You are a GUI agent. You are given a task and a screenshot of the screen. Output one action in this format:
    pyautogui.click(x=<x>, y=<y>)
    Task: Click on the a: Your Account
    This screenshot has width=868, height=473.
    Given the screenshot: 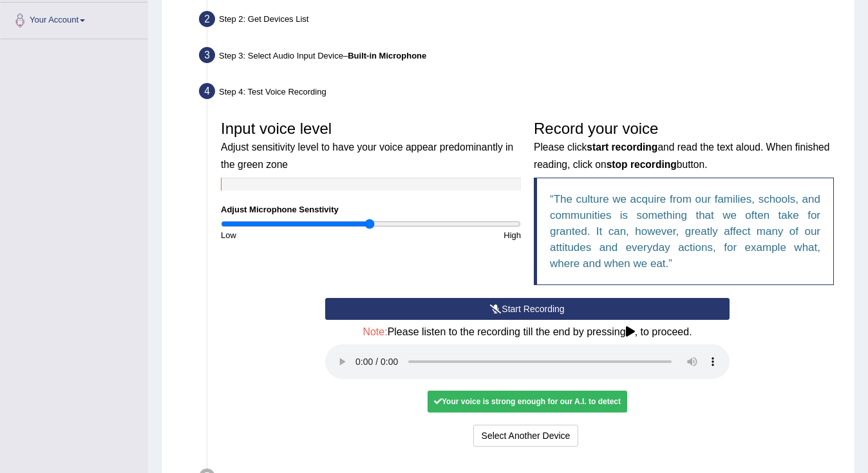 What is the action you would take?
    pyautogui.click(x=74, y=19)
    